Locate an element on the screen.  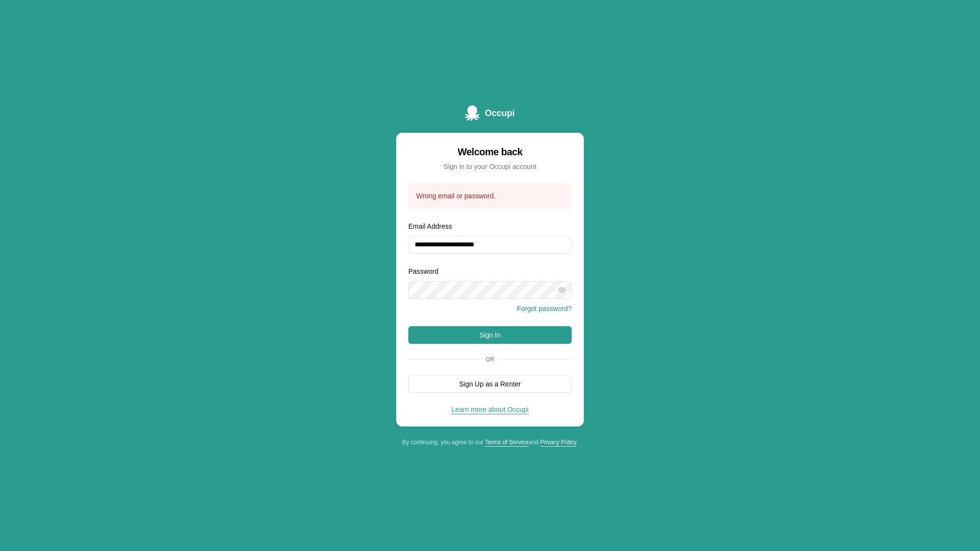
a: Terms of Service is located at coordinates (506, 442).